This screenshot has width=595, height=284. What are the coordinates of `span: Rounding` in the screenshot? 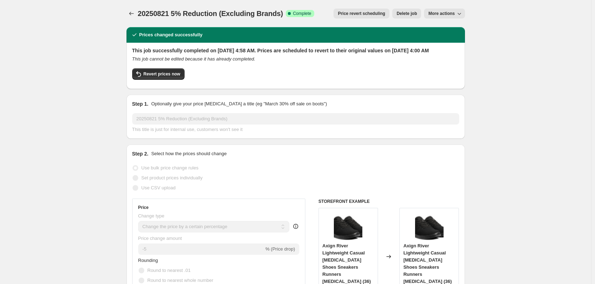 It's located at (148, 260).